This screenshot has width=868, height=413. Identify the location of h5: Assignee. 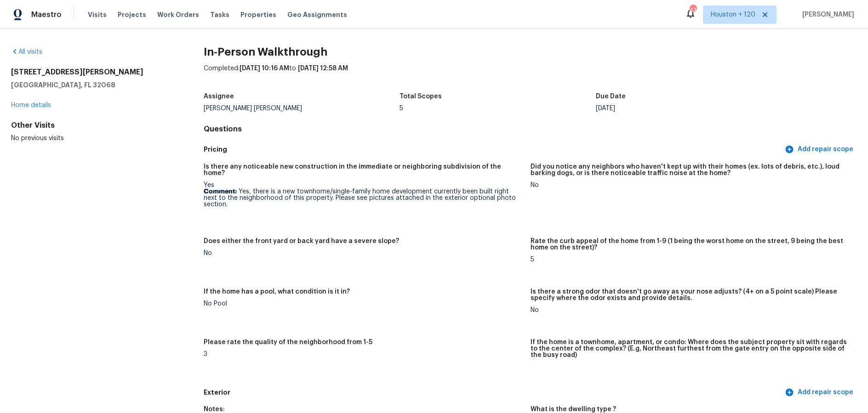
(219, 97).